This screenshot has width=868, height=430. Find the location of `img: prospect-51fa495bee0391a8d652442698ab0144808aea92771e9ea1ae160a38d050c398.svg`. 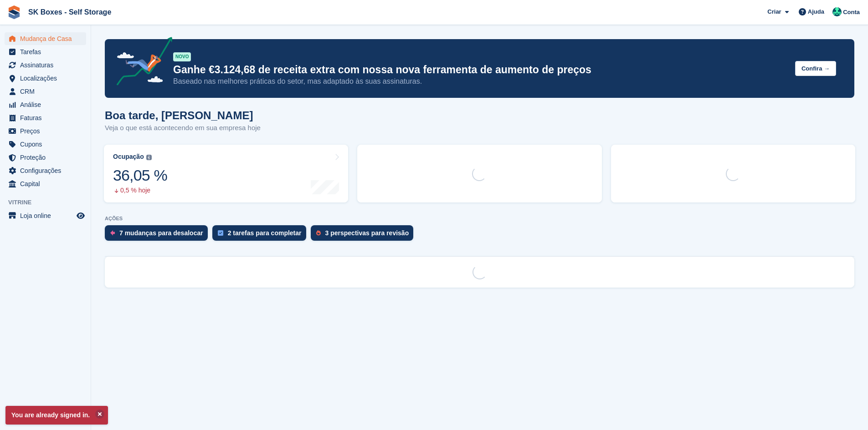

img: prospect-51fa495bee0391a8d652442698ab0144808aea92771e9ea1ae160a38d050c398.svg is located at coordinates (318, 233).